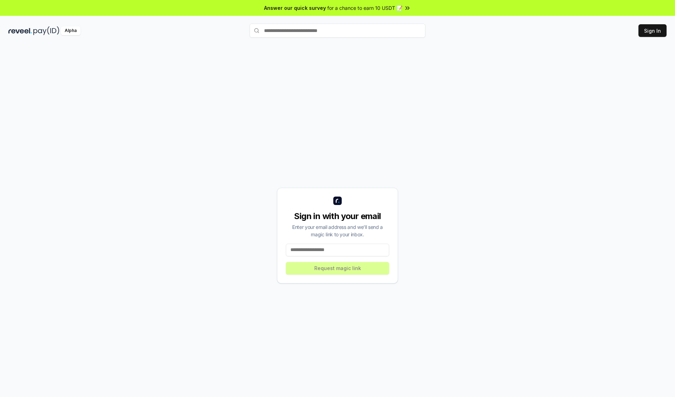  Describe the element at coordinates (71, 31) in the screenshot. I see `div: Alpha` at that location.